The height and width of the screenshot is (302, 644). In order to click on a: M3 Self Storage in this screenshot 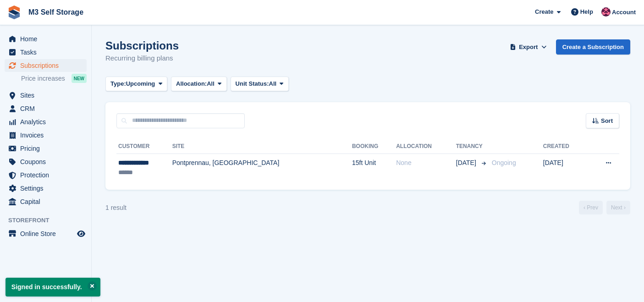, I will do `click(56, 12)`.